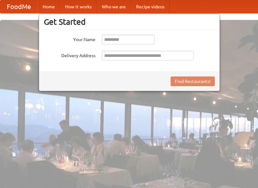 The width and height of the screenshot is (258, 188). Describe the element at coordinates (192, 81) in the screenshot. I see `button: Find Restaurants!` at that location.